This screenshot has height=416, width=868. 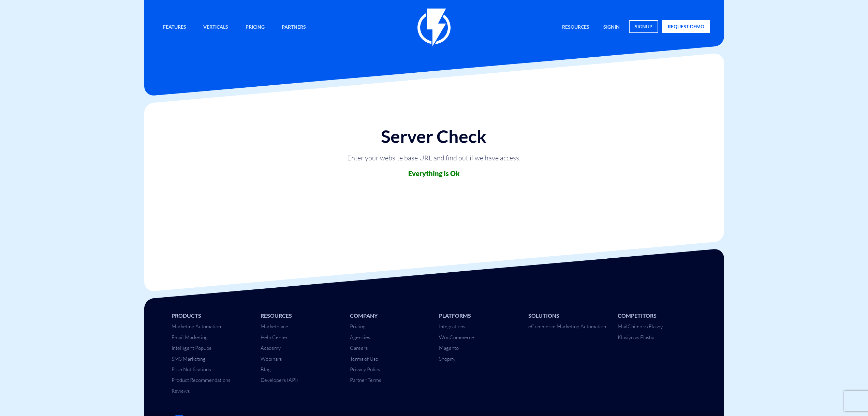 I want to click on li: Products, so click(x=211, y=315).